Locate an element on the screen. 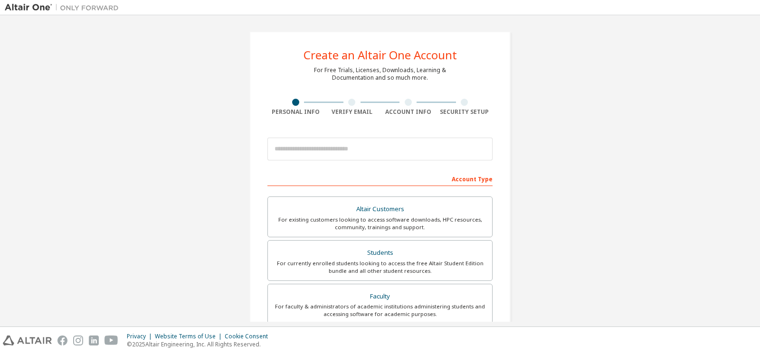  div: For Free Trials, Licenses, Downloads, Learning & Documentation and so much more. is located at coordinates (380, 74).